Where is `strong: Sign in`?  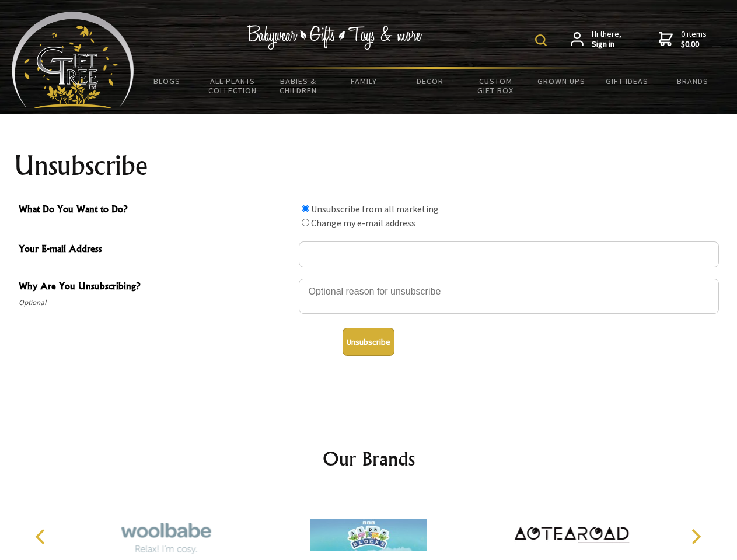 strong: Sign in is located at coordinates (607, 44).